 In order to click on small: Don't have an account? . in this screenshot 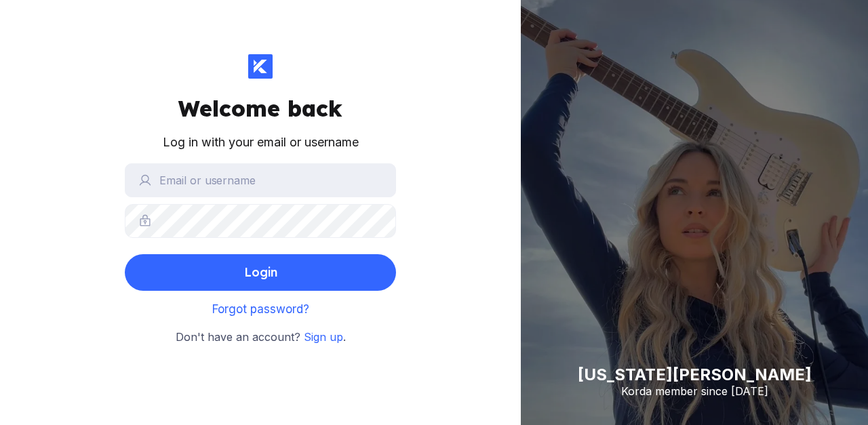, I will do `click(260, 338)`.